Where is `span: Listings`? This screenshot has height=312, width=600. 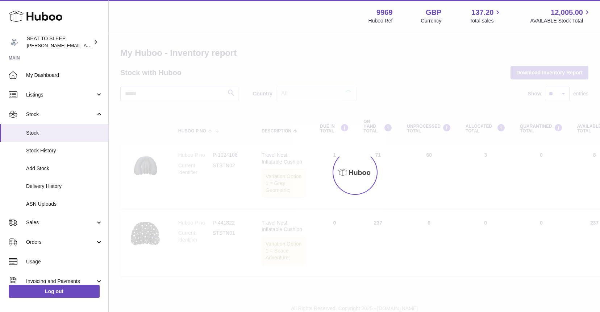 span: Listings is located at coordinates (61, 95).